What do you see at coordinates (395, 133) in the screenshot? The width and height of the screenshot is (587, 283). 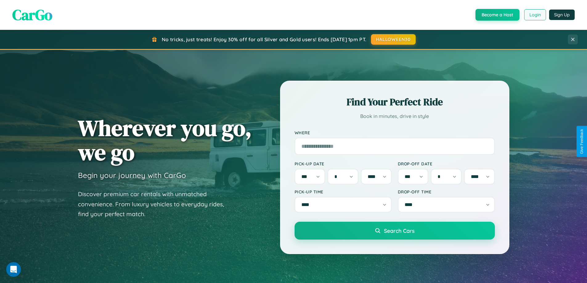 I see `label: Where` at bounding box center [395, 133].